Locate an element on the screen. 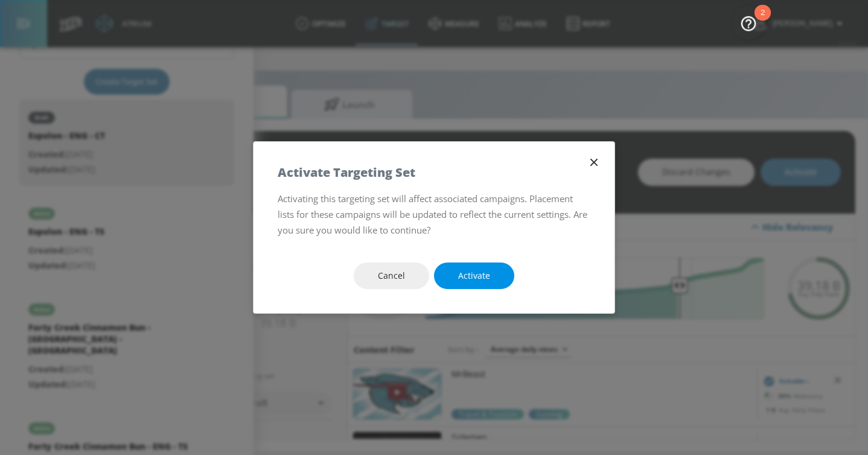 The image size is (868, 455). button: Cancel is located at coordinates (392, 276).